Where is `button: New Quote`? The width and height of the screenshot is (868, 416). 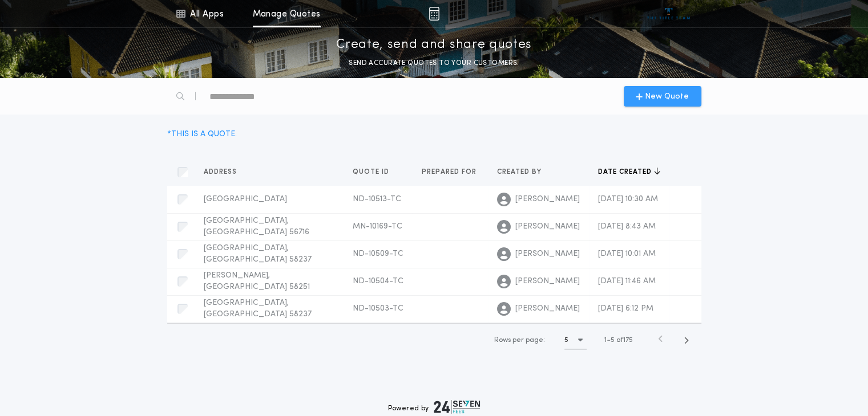 button: New Quote is located at coordinates (662, 97).